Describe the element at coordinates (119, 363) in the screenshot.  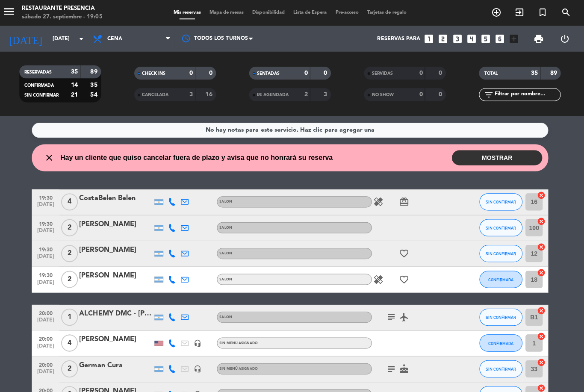
I see `div: German Cura` at that location.